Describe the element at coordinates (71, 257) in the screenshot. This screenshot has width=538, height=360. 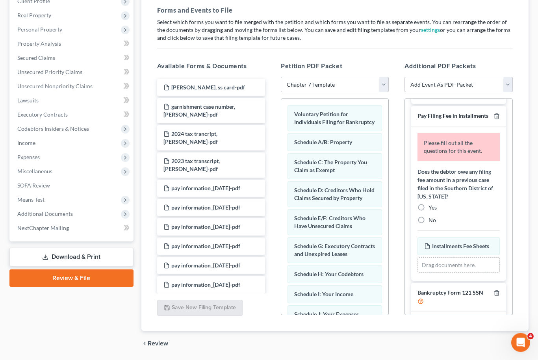
I see `a: Download & Print` at that location.